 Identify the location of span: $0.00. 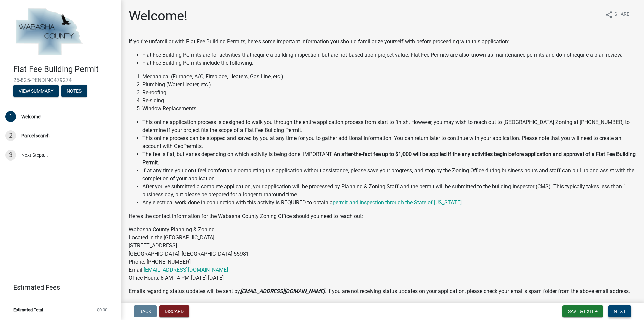
(102, 309).